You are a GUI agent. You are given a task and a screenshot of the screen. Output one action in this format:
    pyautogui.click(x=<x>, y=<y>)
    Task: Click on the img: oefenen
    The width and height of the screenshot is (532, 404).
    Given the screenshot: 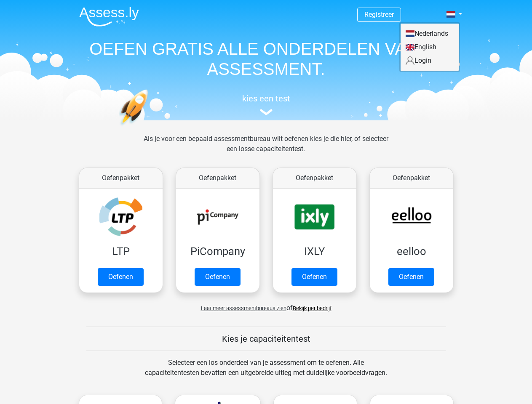 What is the action you would take?
    pyautogui.click(x=149, y=127)
    